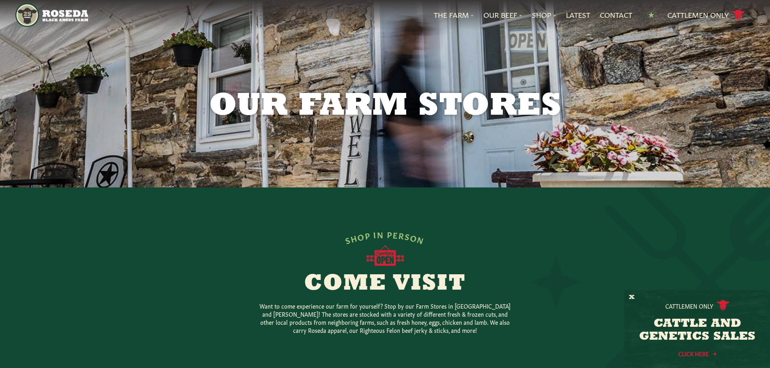 This screenshot has width=770, height=368. What do you see at coordinates (354, 238) in the screenshot?
I see `span: H` at bounding box center [354, 238].